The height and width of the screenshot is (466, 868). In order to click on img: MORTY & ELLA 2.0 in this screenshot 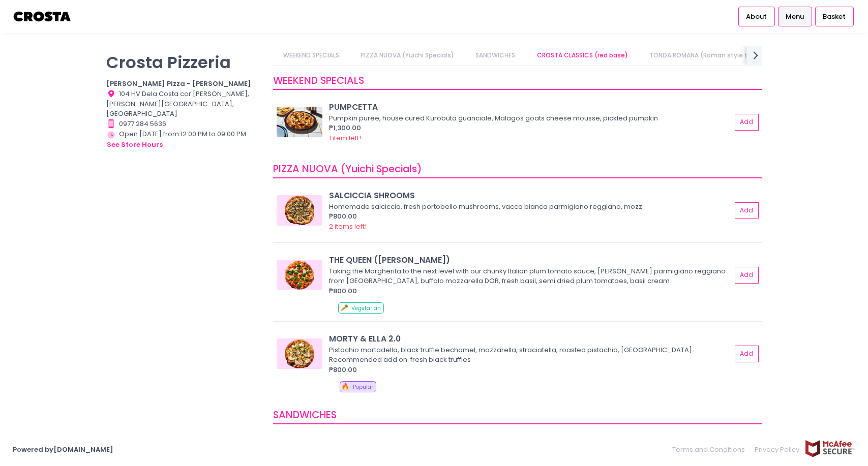, I will do `click(299, 354)`.